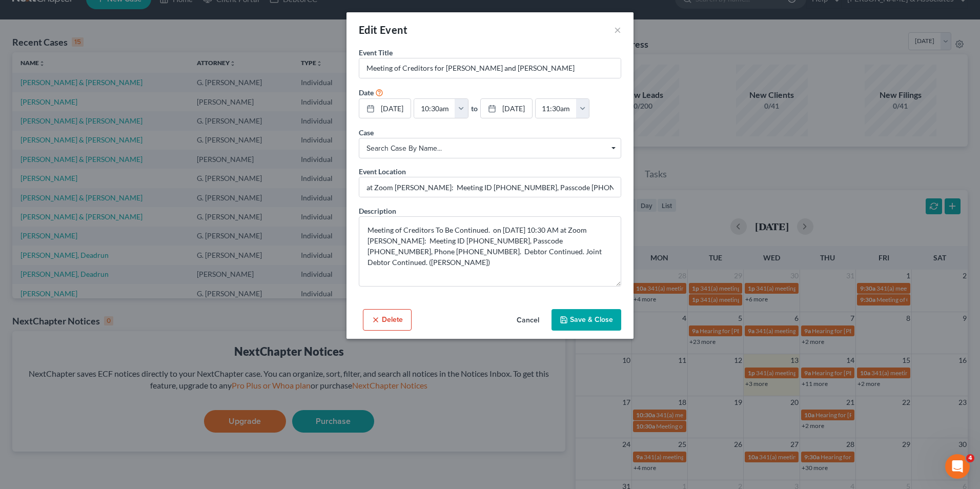 The image size is (980, 489). What do you see at coordinates (490, 148) in the screenshot?
I see `span: Search case by name...` at bounding box center [490, 148].